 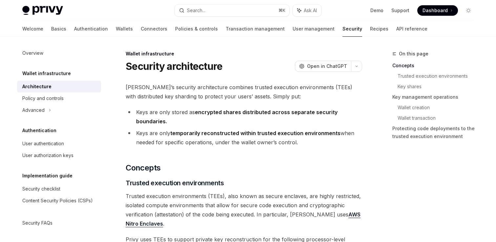 What do you see at coordinates (244, 54) in the screenshot?
I see `div: Wallet infrastructure` at bounding box center [244, 54].